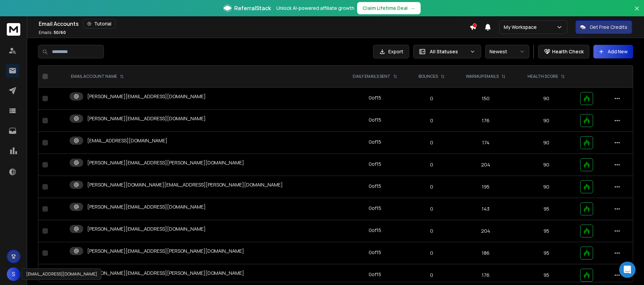  I want to click on button: Export, so click(391, 51).